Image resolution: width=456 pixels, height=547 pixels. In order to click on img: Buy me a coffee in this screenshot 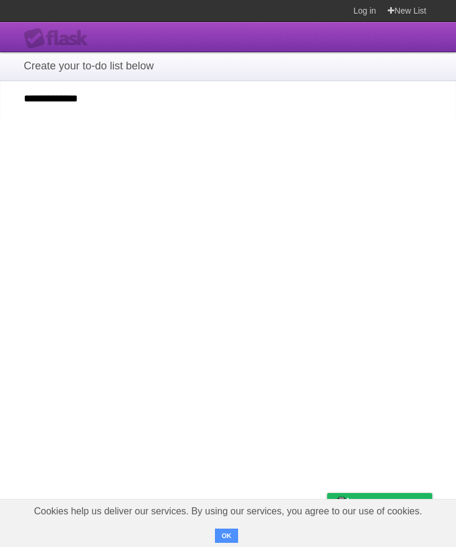, I will do `click(340, 504)`.